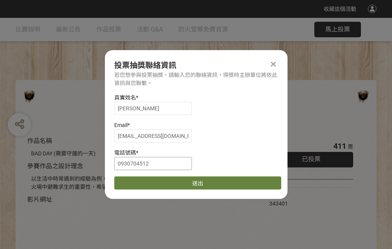 This screenshot has height=249, width=392. I want to click on button: 馬上投票, so click(338, 30).